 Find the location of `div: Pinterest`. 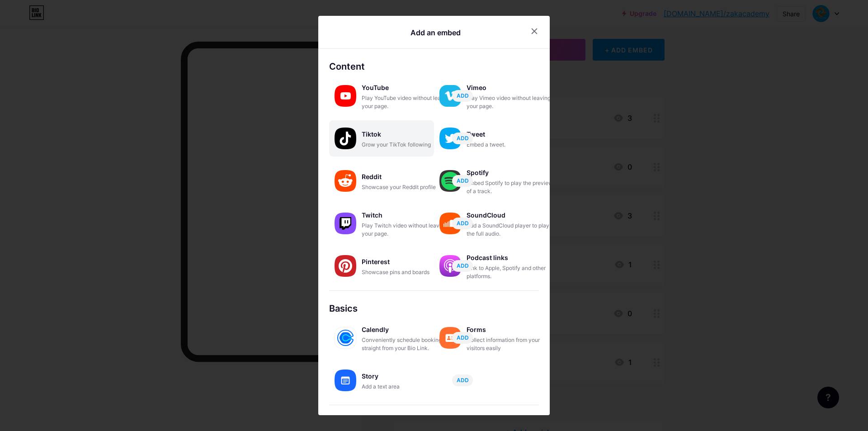

div: Pinterest is located at coordinates (407, 262).